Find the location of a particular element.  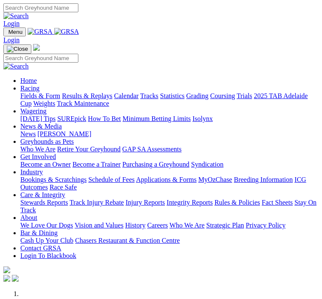

a: Injury Reports is located at coordinates (145, 202).